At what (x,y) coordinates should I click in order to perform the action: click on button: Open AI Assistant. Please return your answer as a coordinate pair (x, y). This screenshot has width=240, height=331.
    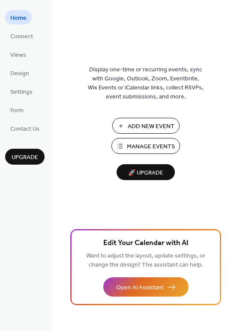
    Looking at the image, I should click on (146, 286).